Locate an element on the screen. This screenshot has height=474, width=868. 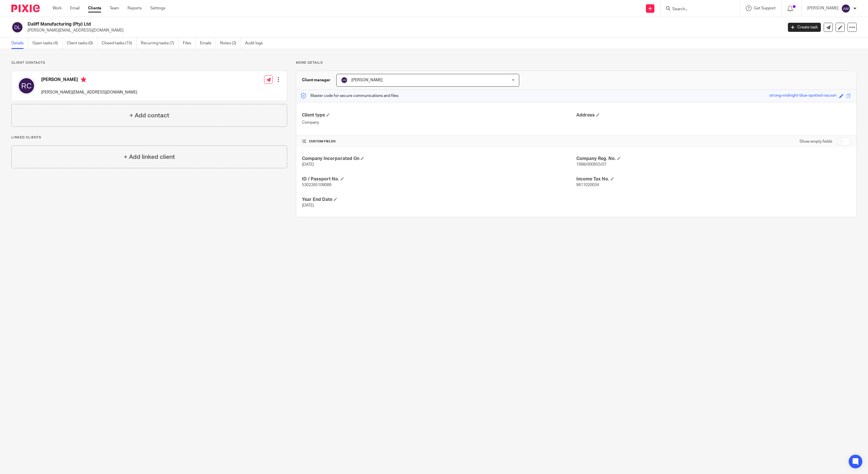
a: Work is located at coordinates (57, 8).